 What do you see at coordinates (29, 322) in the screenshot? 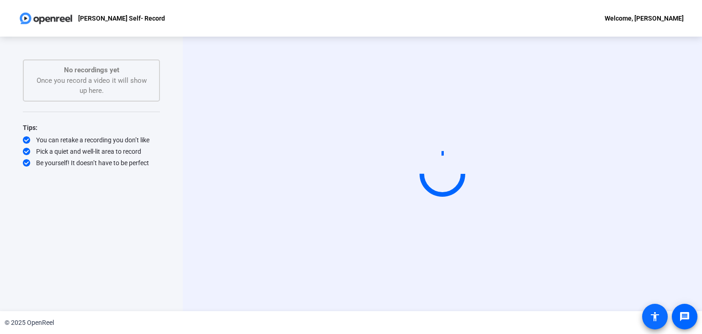
I see `div: © 2025 OpenReel` at bounding box center [29, 322].